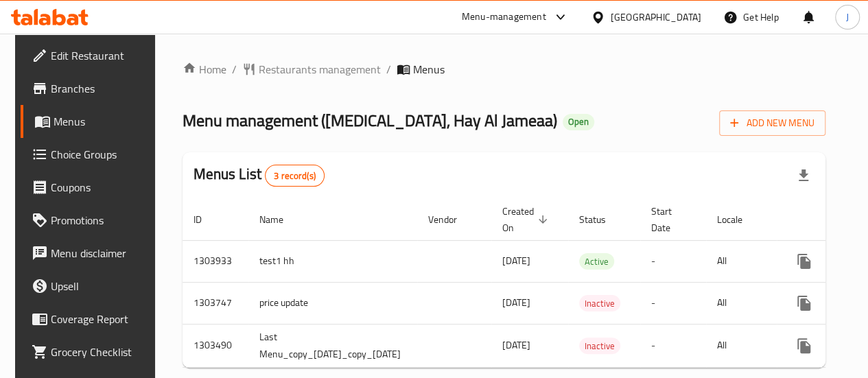 The height and width of the screenshot is (378, 868). Describe the element at coordinates (216, 261) in the screenshot. I see `td: 1303933` at that location.